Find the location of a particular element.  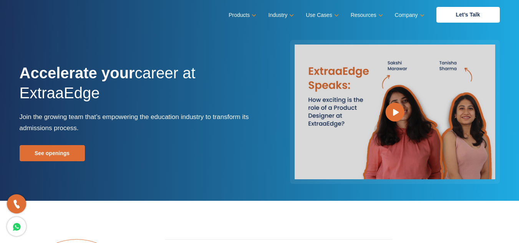

strong: Accelerate your is located at coordinates (77, 73).